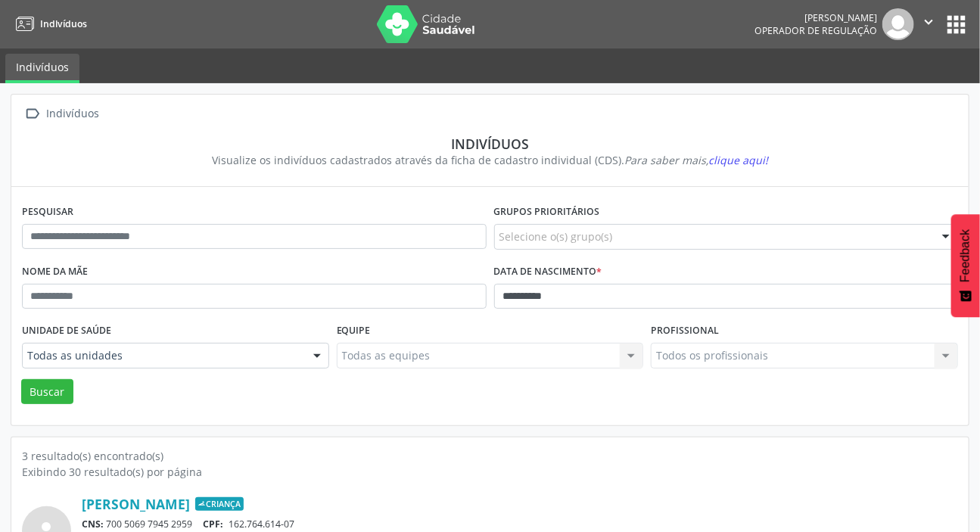  I want to click on span: CPF:, so click(213, 523).